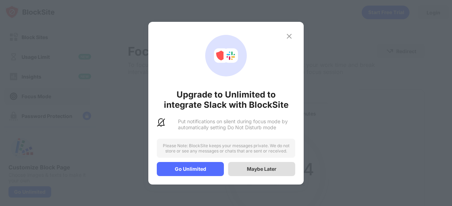  I want to click on div: Maybe Later, so click(261, 169).